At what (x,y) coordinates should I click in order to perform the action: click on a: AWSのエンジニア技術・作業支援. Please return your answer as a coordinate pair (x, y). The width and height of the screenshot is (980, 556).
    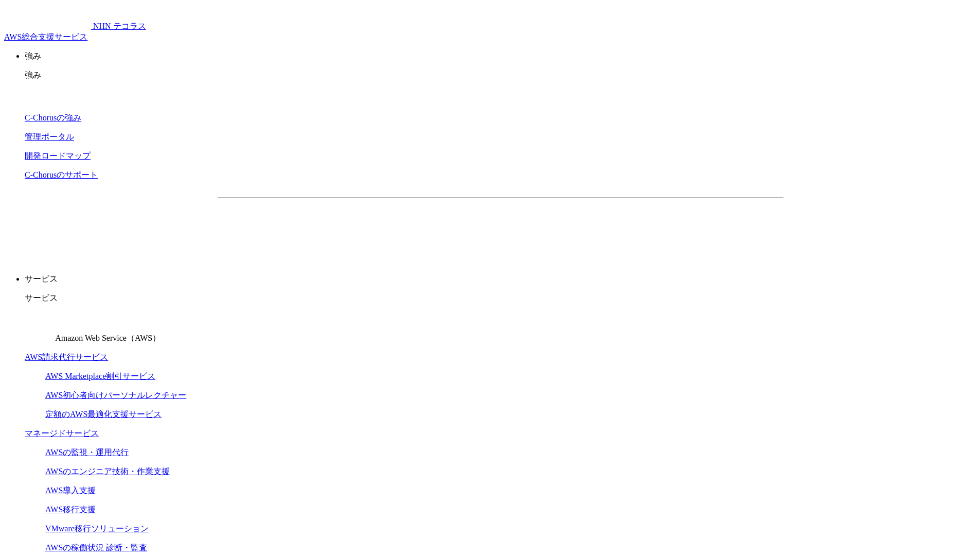
    Looking at the image, I should click on (108, 471).